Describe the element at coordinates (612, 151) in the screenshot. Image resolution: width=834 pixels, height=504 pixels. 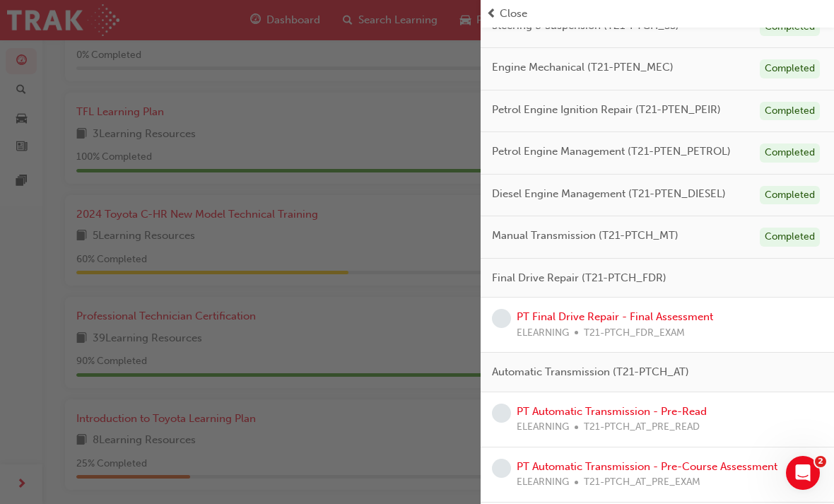
I see `span: Petrol Engine Management (T21-PTEN_PETROL)` at that location.